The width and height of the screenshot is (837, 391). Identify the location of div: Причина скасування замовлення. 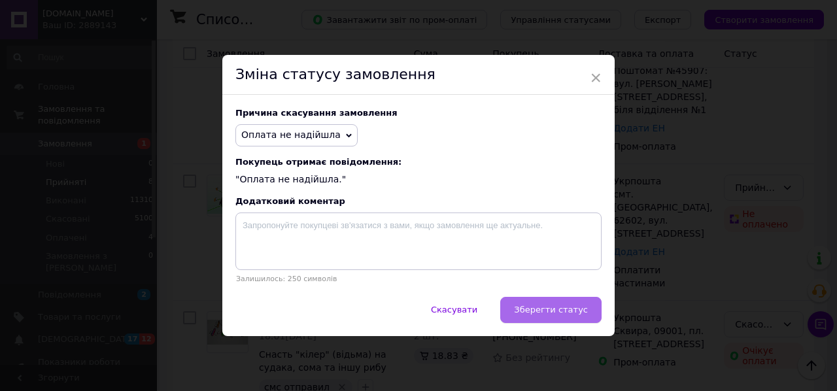
(418, 112).